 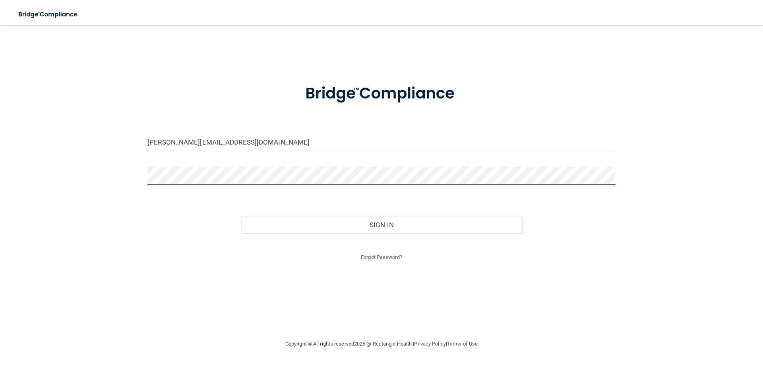 I want to click on a: Terms of Use, so click(x=462, y=344).